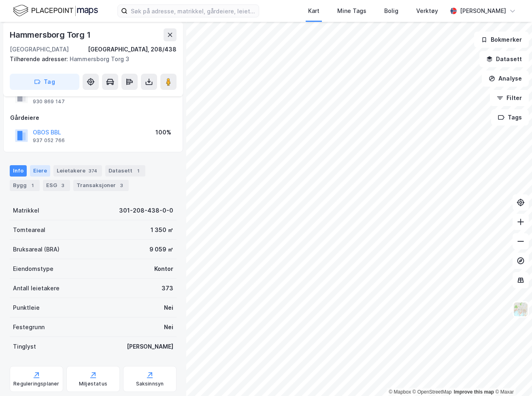  Describe the element at coordinates (33, 269) in the screenshot. I see `div: Eiendomstype` at that location.